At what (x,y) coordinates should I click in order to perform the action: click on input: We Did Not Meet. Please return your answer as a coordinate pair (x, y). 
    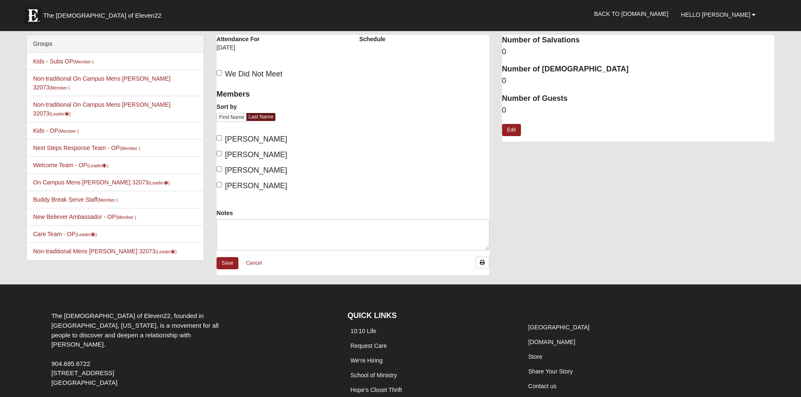
    Looking at the image, I should click on (219, 73).